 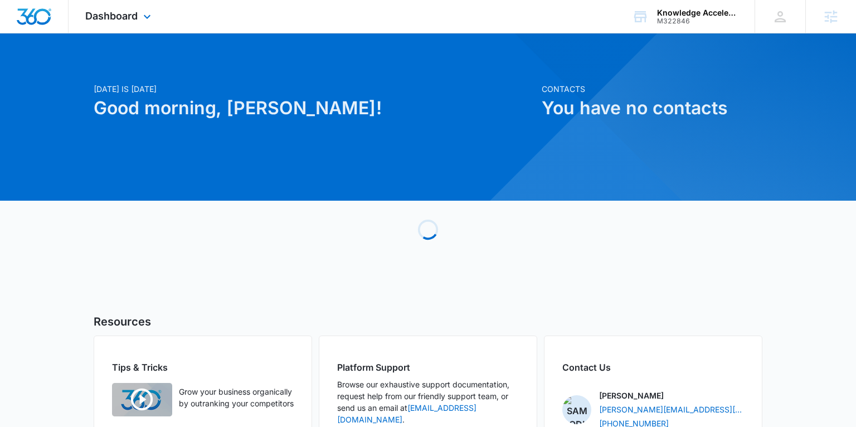 I want to click on span: Dashboard, so click(x=111, y=16).